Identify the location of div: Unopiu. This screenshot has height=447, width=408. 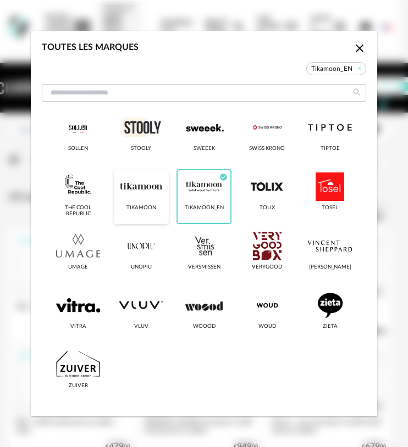
(141, 268).